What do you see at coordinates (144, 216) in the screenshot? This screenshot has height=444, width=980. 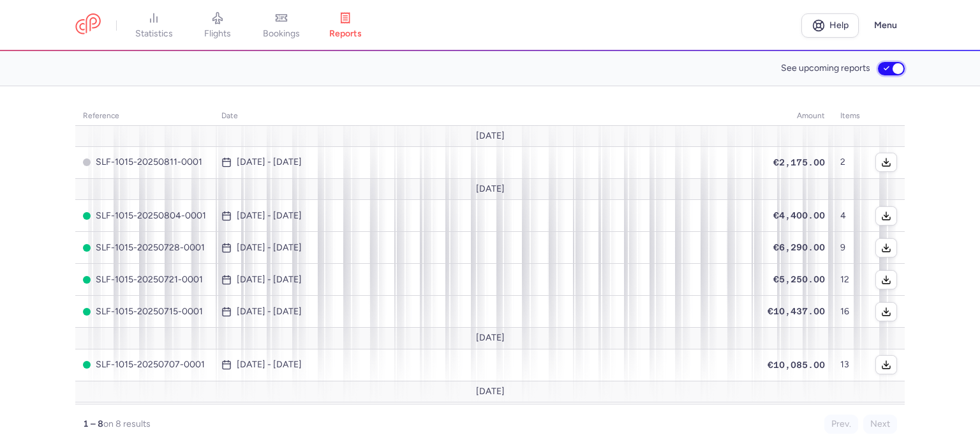 I see `span: SLF-1015-20250804-0001` at bounding box center [144, 216].